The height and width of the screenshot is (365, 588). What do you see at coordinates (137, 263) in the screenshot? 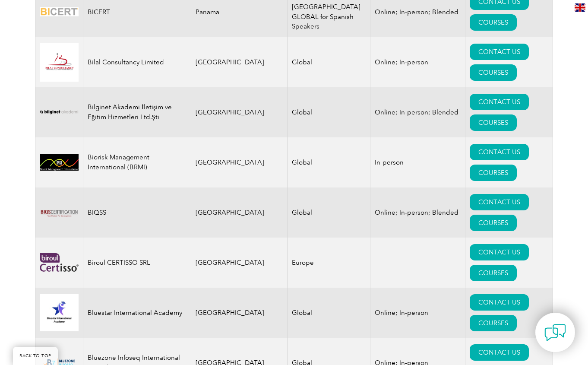
I see `td: Biroul CERTISSO SRL` at bounding box center [137, 263].